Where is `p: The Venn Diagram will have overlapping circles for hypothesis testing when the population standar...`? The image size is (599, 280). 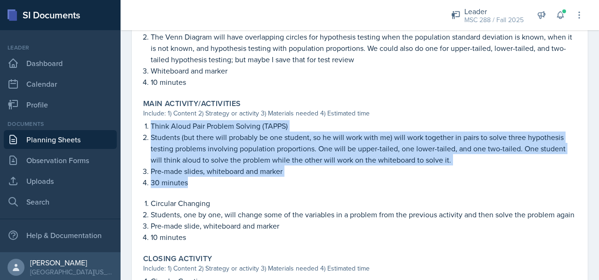 p: The Venn Diagram will have overlapping circles for hypothesis testing when the population standar... is located at coordinates (364, 48).